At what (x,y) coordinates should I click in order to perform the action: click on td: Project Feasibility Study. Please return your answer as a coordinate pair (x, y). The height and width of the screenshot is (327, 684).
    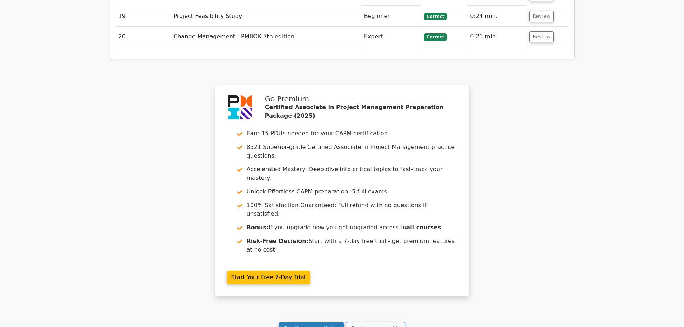
    Looking at the image, I should click on (266, 16).